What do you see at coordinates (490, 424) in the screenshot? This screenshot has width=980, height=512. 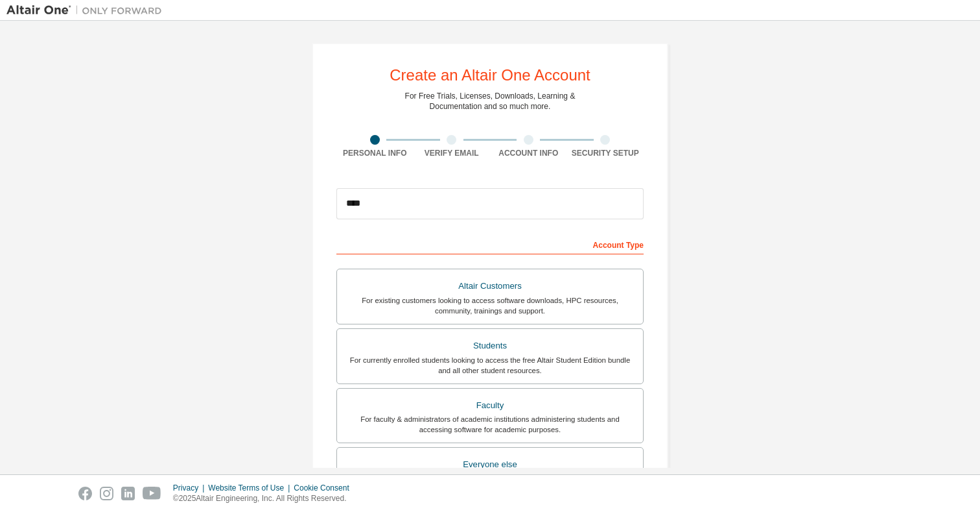 I see `div: For faculty & administrators of academic institutions administering students and accessing softwa...` at bounding box center [490, 424].